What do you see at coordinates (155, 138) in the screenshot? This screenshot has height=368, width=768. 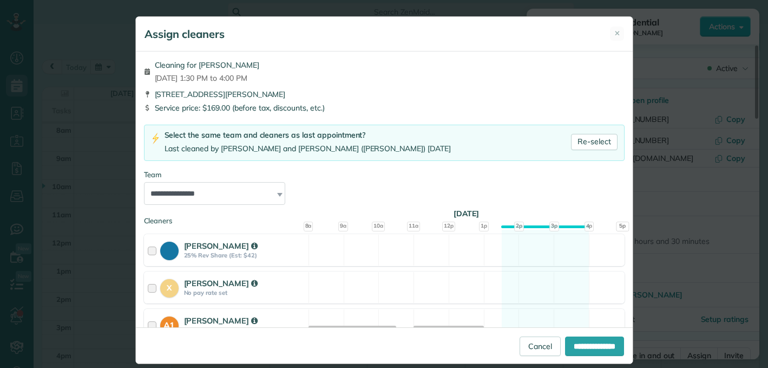 I see `img: lightning-bolt-icon-94e5364df696ac2de96d3a42b8a9ff6ba979493684c50e6bbbcda72601fa0d29.png` at bounding box center [155, 138].